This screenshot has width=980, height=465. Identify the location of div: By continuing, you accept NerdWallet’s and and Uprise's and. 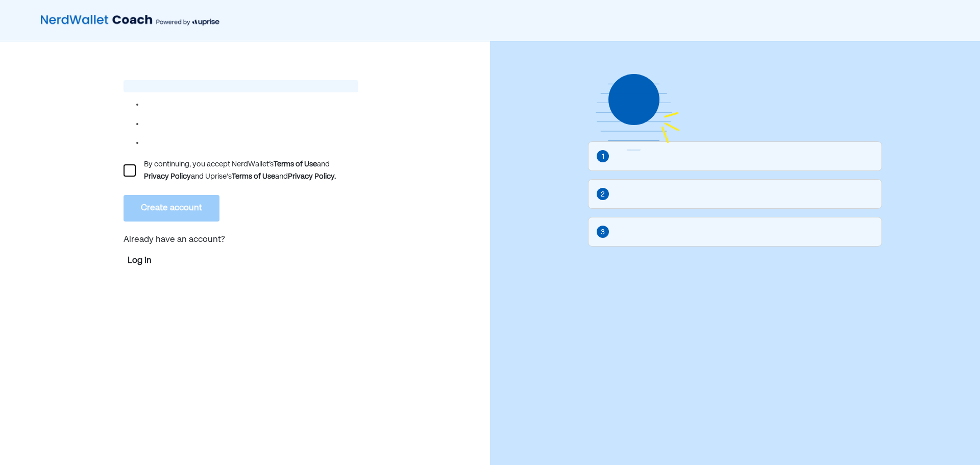
(251, 170).